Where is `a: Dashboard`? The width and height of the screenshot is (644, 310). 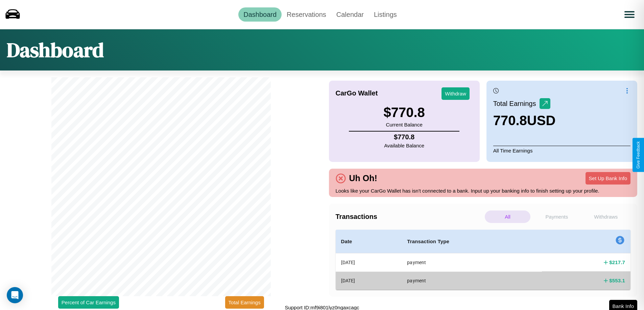 a: Dashboard is located at coordinates (260, 15).